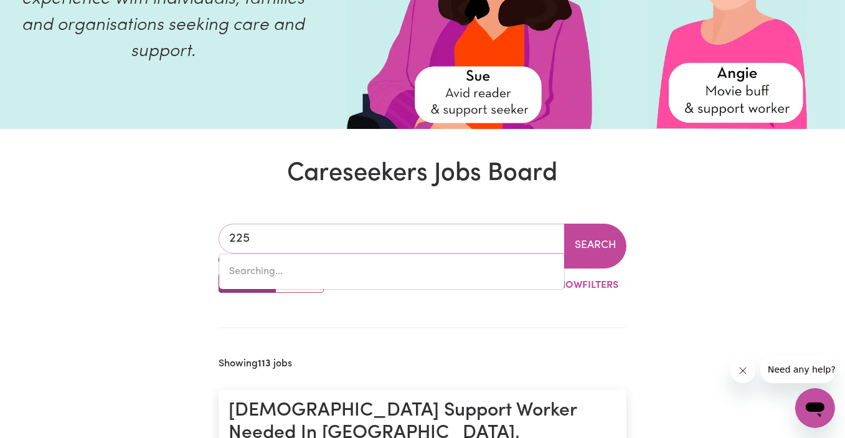 The image size is (845, 438). I want to click on button: ShowFilters, so click(578, 285).